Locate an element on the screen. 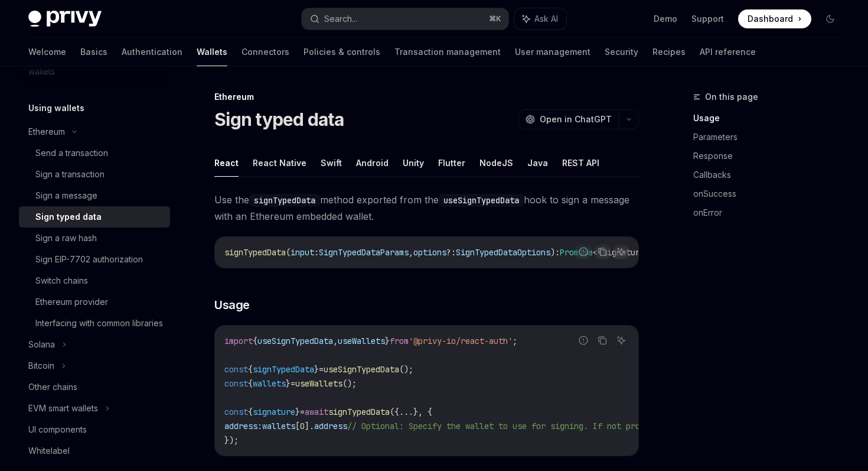  button: Unity is located at coordinates (413, 162).